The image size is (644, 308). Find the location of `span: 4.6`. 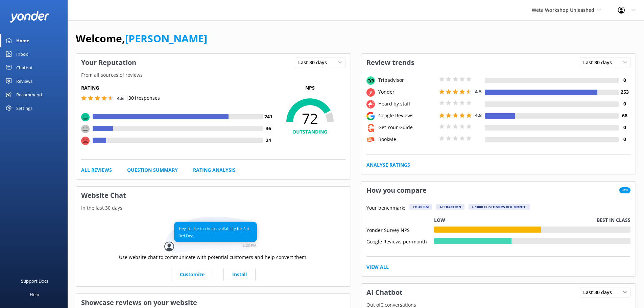

span: 4.6 is located at coordinates (120, 98).